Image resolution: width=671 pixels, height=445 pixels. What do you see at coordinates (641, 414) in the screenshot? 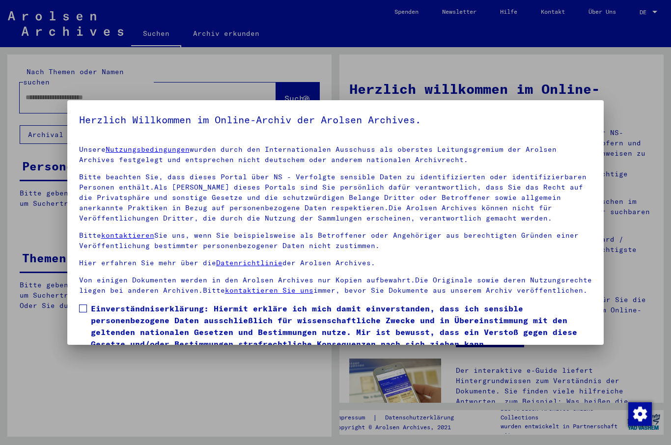
I see `img: Zustimmung ändern` at bounding box center [641, 414].